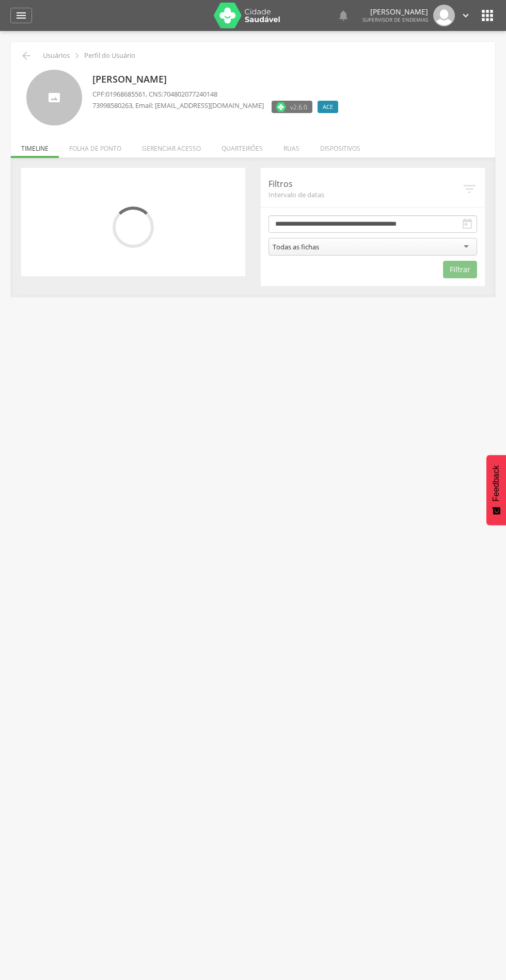  I want to click on p: Filtros, so click(365, 184).